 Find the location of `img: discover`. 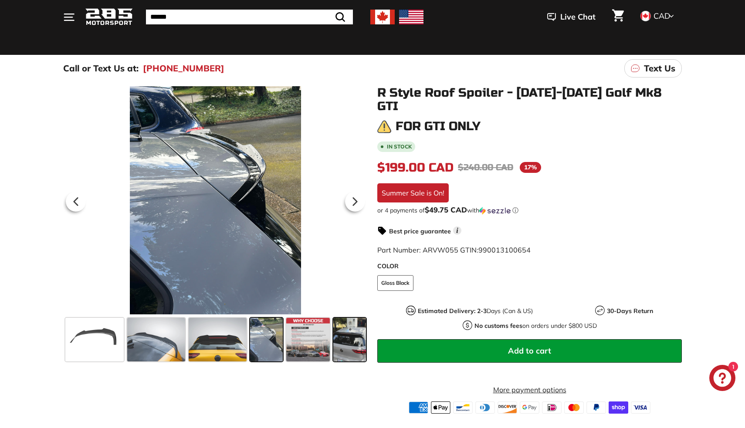

img: discover is located at coordinates (507, 408).